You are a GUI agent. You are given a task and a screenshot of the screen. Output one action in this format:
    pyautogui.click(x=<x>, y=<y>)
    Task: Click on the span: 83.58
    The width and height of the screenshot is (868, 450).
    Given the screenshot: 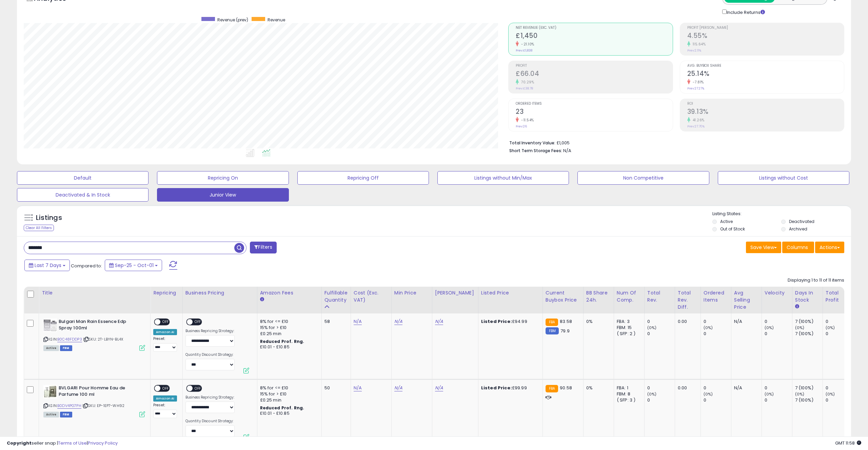 What is the action you would take?
    pyautogui.click(x=566, y=321)
    